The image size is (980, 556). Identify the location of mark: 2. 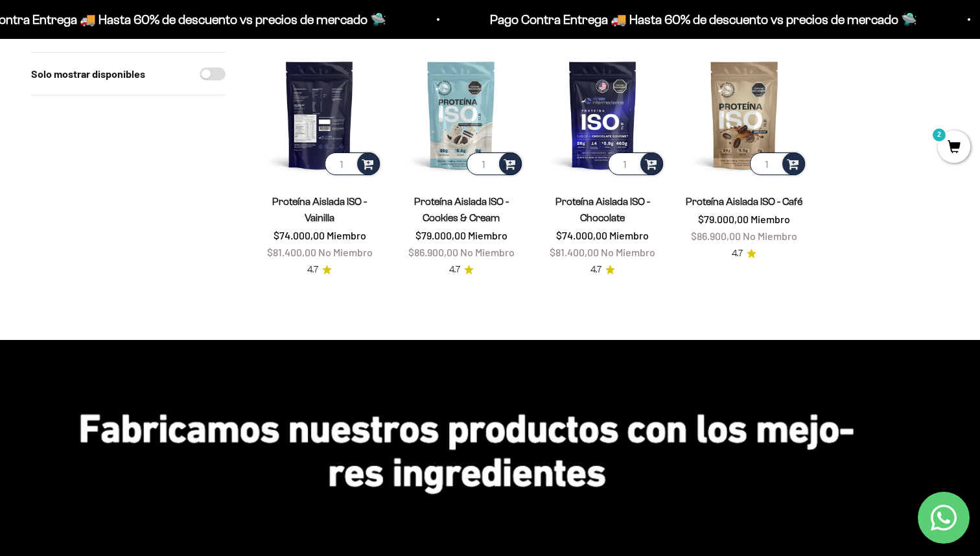
(939, 135).